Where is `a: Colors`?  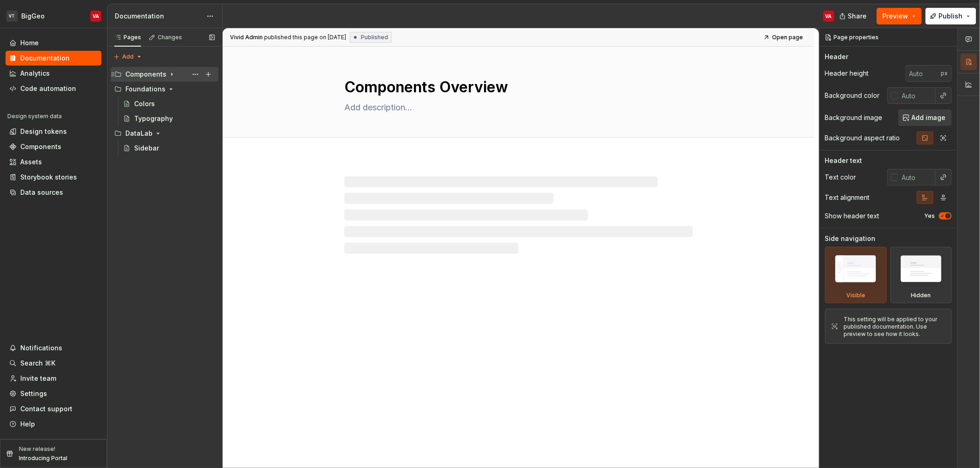 a: Colors is located at coordinates (169, 103).